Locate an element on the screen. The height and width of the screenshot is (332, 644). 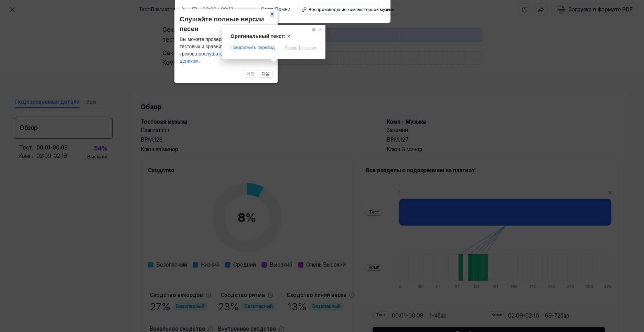
a: Воспроизведение компьютерной музыки is located at coordinates (349, 10).